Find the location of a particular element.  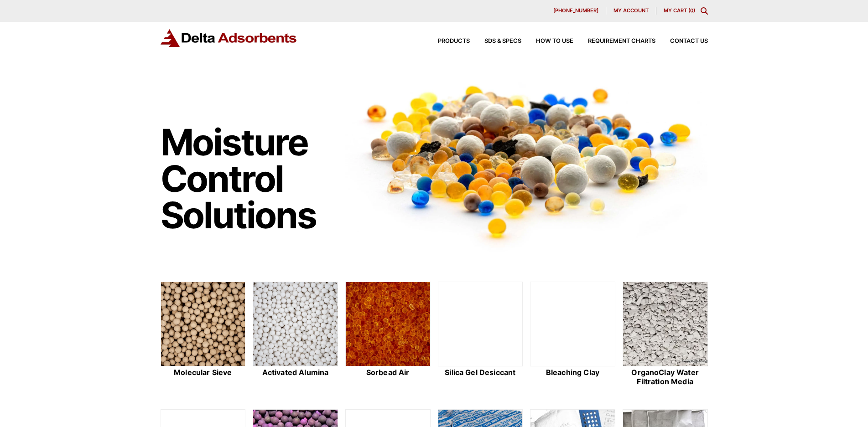

span: How to Use is located at coordinates (554, 41).